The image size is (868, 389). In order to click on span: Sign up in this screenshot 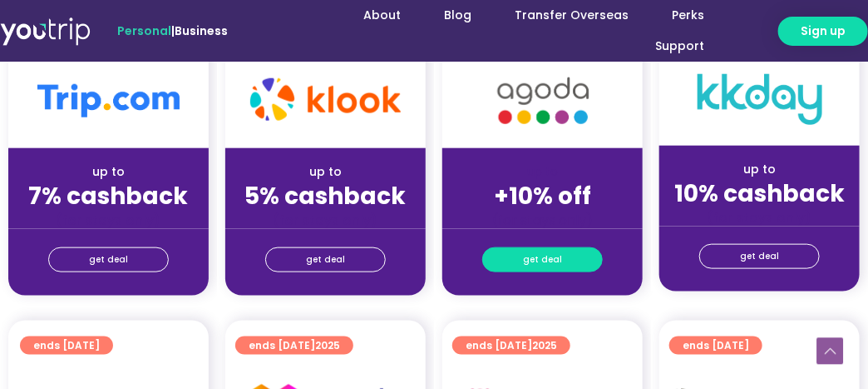, I will do `click(823, 31)`.